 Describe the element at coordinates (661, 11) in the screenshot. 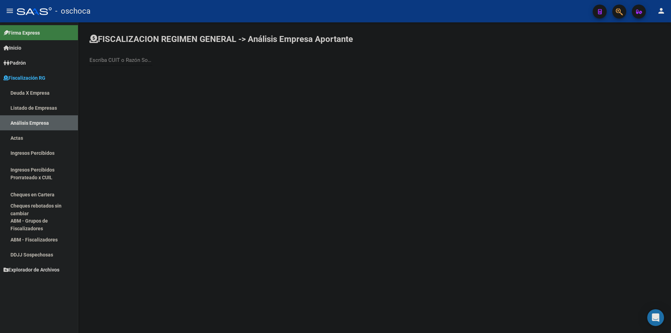

I see `mat-icon: person` at that location.